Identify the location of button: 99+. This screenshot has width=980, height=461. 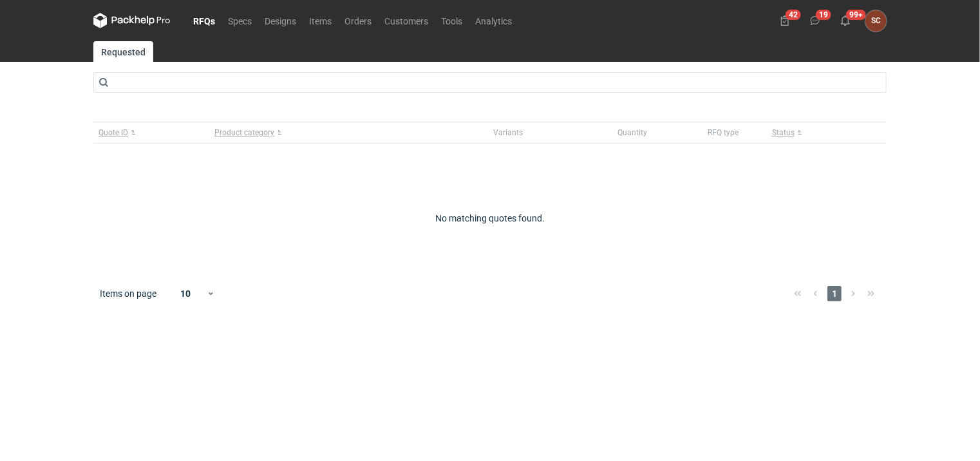
(845, 21).